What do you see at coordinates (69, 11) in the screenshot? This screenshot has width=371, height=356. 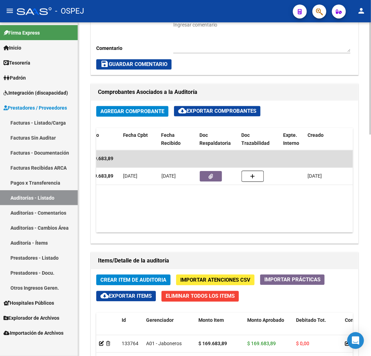 I see `span: - OSPEJ` at bounding box center [69, 11].